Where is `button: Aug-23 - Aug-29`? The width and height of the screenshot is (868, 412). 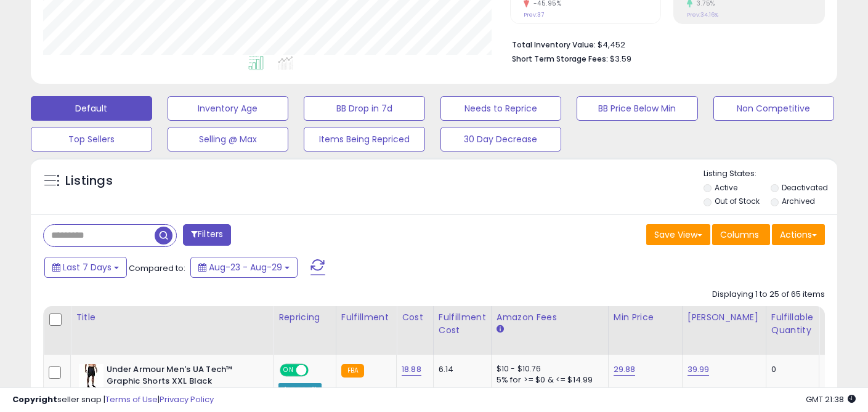 button: Aug-23 - Aug-29 is located at coordinates (244, 267).